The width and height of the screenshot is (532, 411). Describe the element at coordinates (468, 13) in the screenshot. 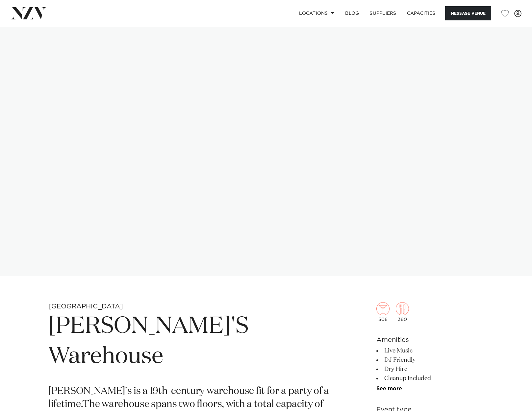

I see `button: Message Venue` at that location.